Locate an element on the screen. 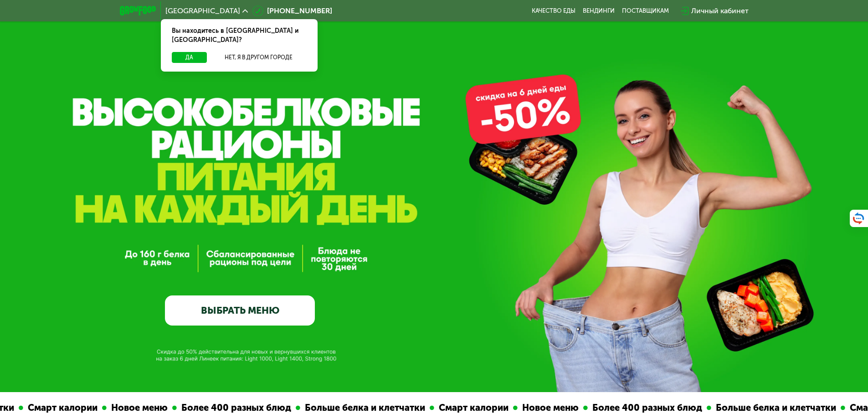 The height and width of the screenshot is (419, 868). div: поставщикам is located at coordinates (646, 11).